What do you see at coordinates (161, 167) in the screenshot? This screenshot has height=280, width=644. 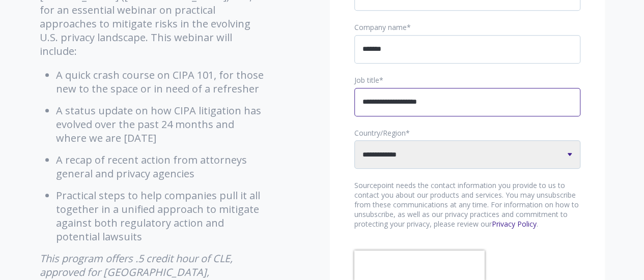 I see `li: A recap of recent action from attorneys general and privacy agencies` at bounding box center [161, 167].